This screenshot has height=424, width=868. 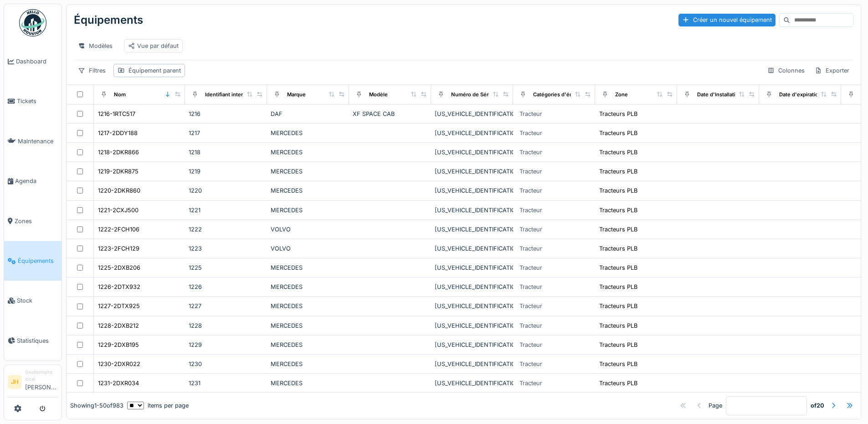 What do you see at coordinates (118, 248) in the screenshot?
I see `div: 1223-2FCH129` at bounding box center [118, 248].